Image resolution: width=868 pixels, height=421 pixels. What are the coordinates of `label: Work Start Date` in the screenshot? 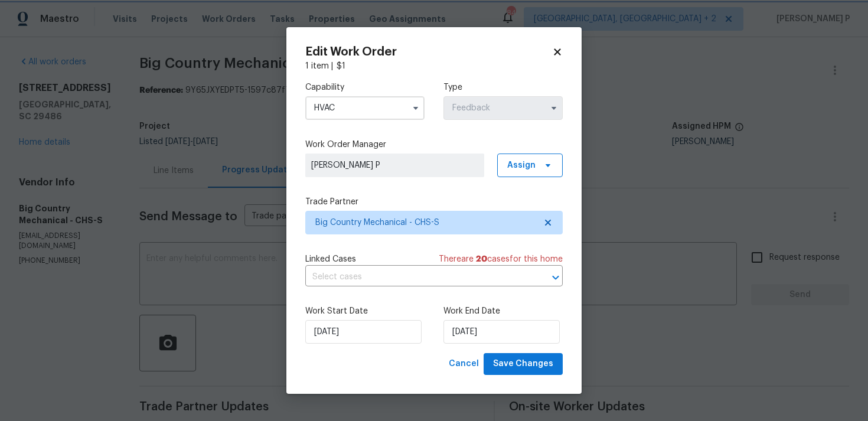 It's located at (365, 311).